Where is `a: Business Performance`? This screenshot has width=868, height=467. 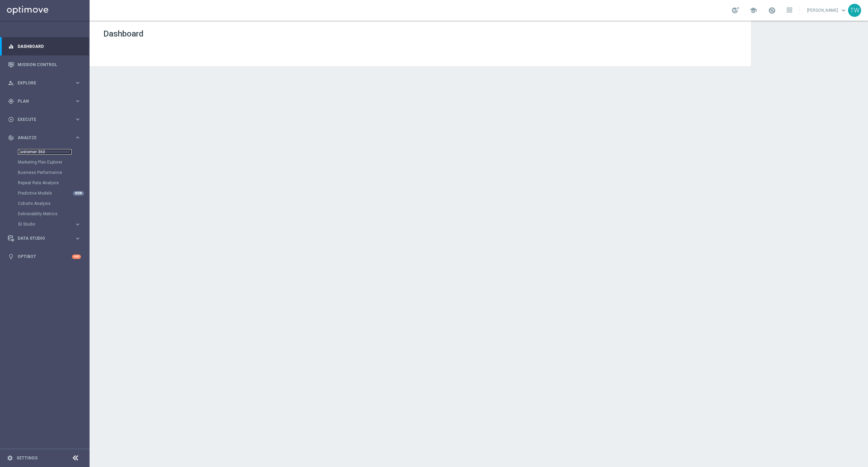 a: Business Performance is located at coordinates (45, 173).